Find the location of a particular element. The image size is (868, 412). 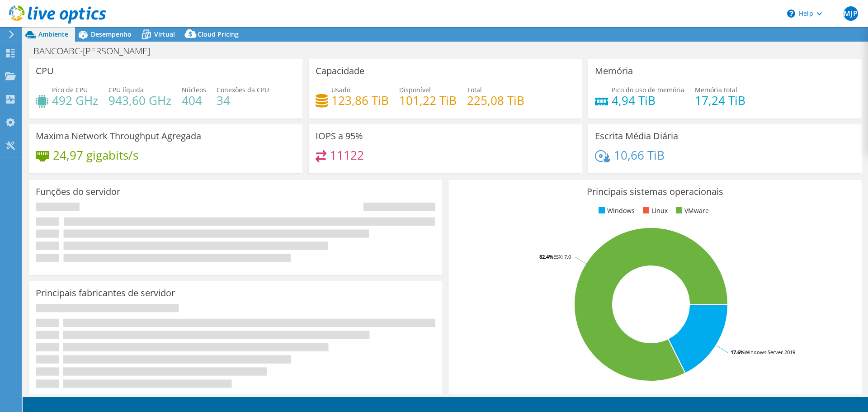

h4: 11122 is located at coordinates (347, 155).